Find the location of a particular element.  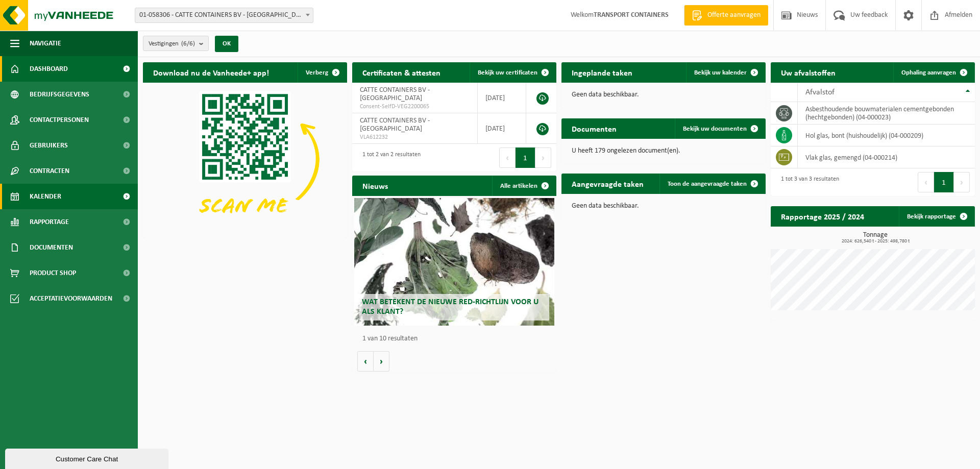

span: Consent-SelfD-VEG2200065 is located at coordinates (414, 106).